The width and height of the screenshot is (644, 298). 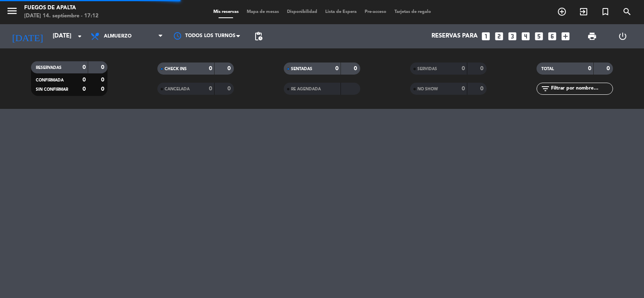 I want to click on span: Mis reservas, so click(x=226, y=12).